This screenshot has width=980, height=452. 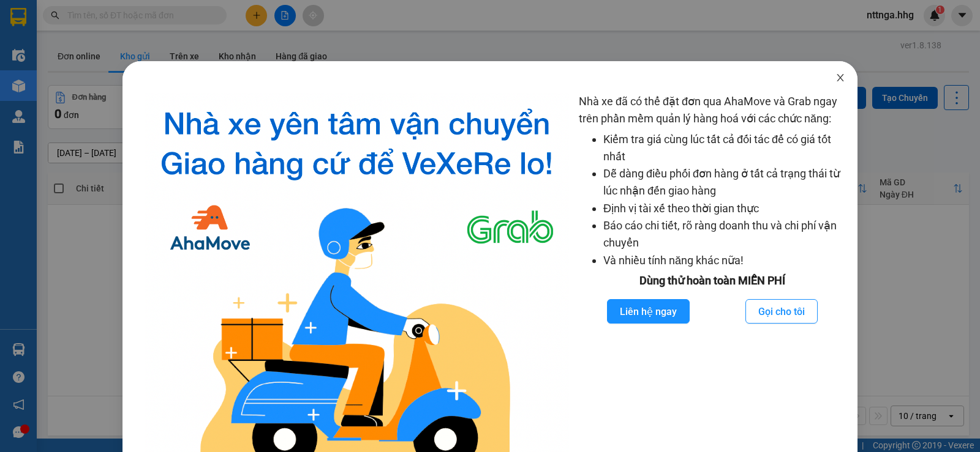 What do you see at coordinates (724, 183) in the screenshot?
I see `li: Dễ dàng điều phối đơn hàng ở tất cả trạng thái từ lúc nhận đến giao hàng` at bounding box center [724, 183].